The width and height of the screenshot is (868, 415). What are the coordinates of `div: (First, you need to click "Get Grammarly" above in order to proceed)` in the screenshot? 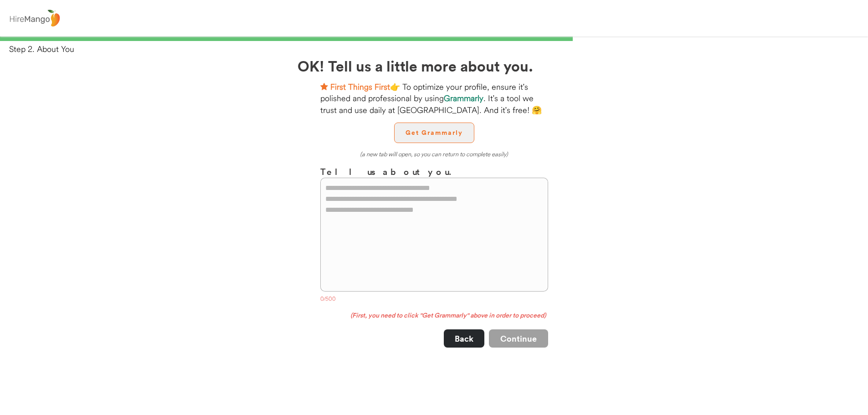 It's located at (434, 316).